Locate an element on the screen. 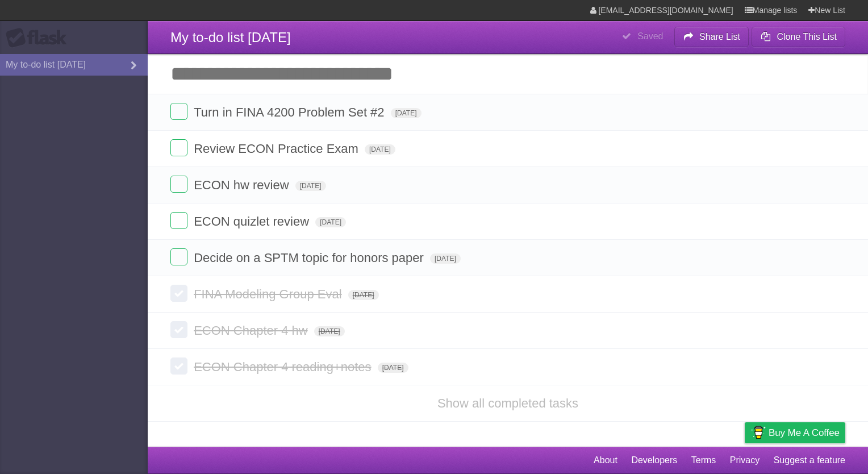  button: Share List is located at coordinates (712, 37).